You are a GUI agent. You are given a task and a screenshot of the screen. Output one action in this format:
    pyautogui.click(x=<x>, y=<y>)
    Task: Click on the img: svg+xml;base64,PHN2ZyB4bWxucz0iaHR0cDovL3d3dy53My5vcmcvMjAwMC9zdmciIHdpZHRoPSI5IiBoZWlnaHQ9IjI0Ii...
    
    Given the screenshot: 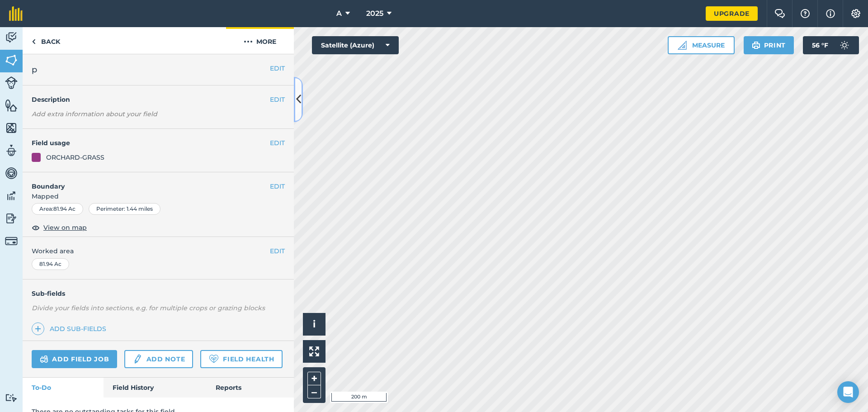 What is the action you would take?
    pyautogui.click(x=33, y=41)
    